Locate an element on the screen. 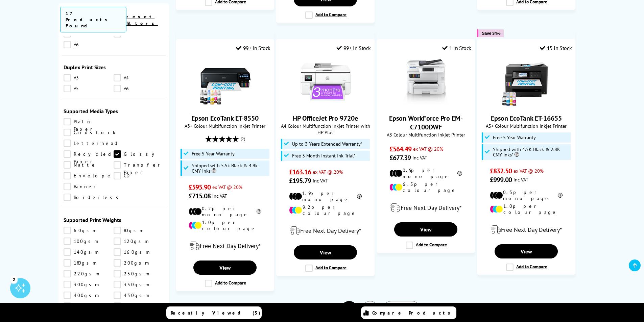 This screenshot has width=644, height=322. li: 0.3p per mono page is located at coordinates (526, 195).